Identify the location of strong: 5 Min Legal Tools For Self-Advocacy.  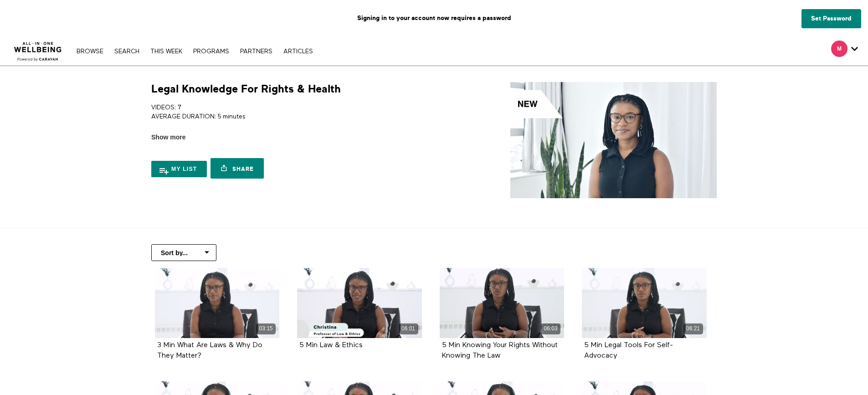
(628, 351).